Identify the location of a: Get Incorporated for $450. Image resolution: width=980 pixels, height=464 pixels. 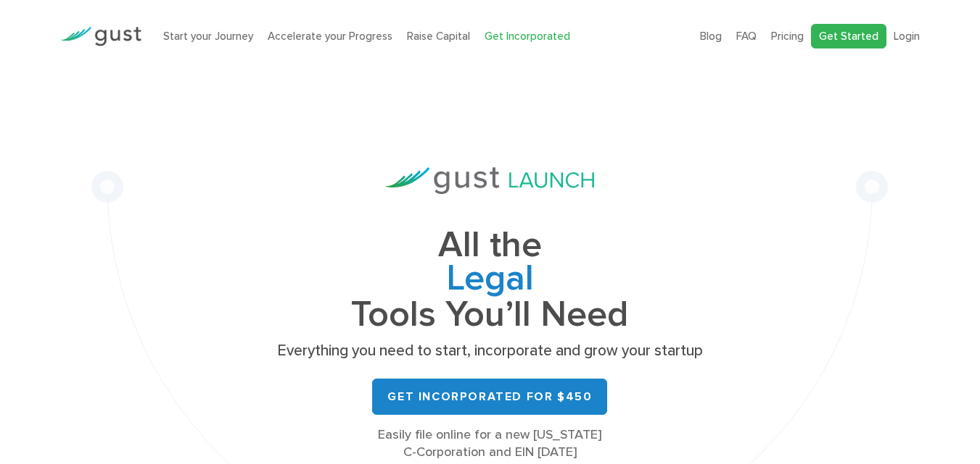
(490, 397).